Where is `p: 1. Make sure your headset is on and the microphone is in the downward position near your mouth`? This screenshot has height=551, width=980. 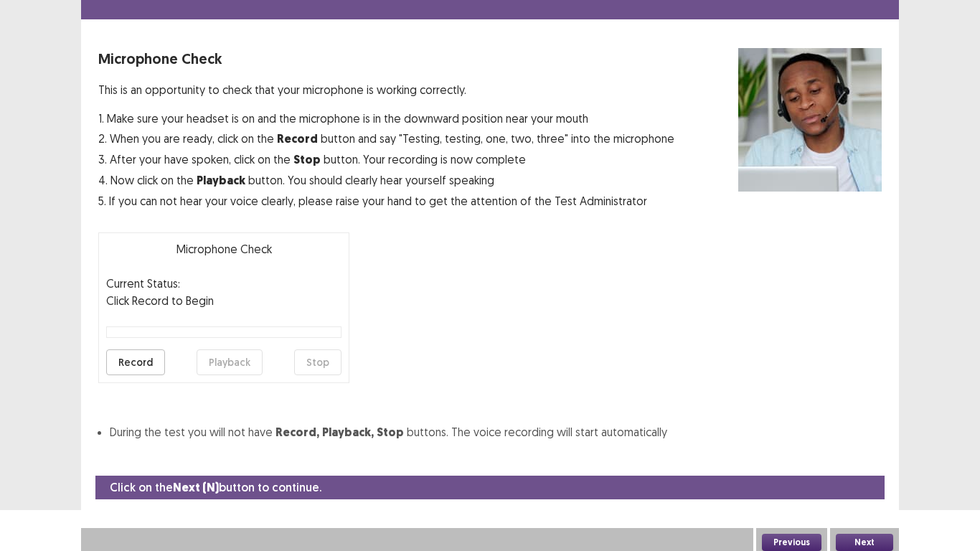 p: 1. Make sure your headset is on and the microphone is in the downward position near your mouth is located at coordinates (386, 119).